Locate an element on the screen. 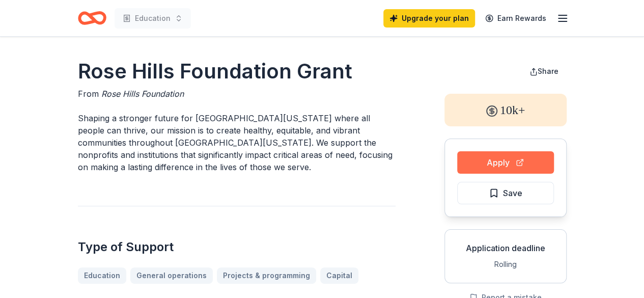 The image size is (644, 298). div: From is located at coordinates (237, 94).